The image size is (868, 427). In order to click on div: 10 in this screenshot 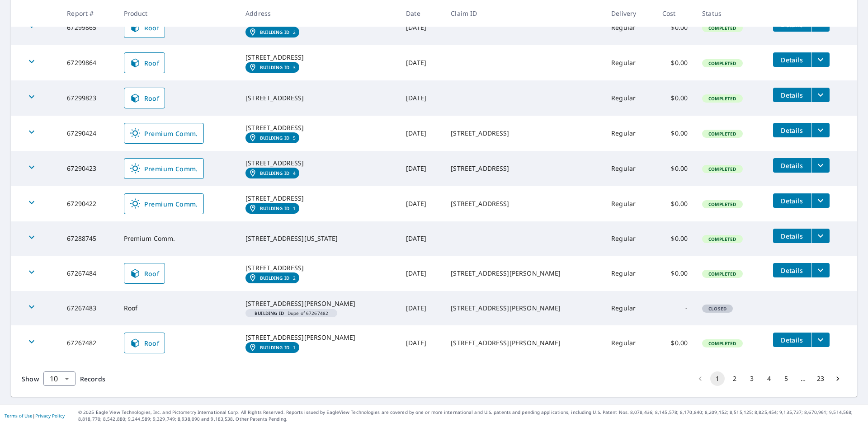, I will do `click(59, 379)`.